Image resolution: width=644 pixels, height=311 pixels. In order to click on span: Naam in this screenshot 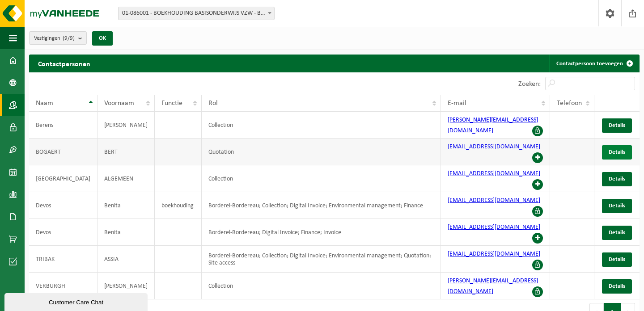, I will do `click(44, 103)`.